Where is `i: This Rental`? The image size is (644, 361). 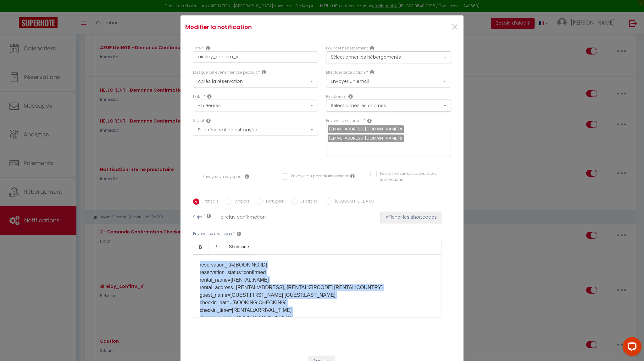
i: This Rental is located at coordinates (372, 48).